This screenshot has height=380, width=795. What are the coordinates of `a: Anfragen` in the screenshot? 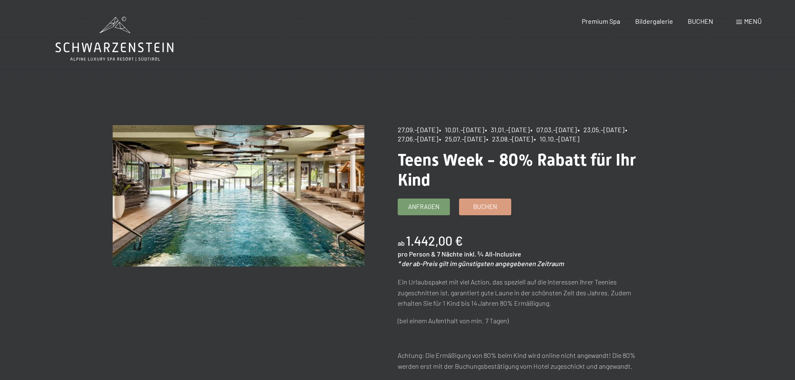 It's located at (423, 207).